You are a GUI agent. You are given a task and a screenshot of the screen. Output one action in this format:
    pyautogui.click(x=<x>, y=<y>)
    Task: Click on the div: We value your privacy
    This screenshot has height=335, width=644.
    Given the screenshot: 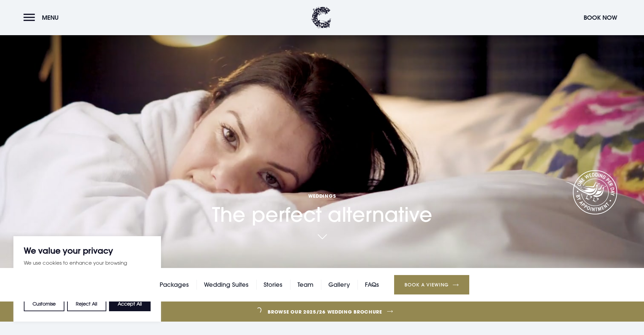 What is the action you would take?
    pyautogui.click(x=87, y=279)
    